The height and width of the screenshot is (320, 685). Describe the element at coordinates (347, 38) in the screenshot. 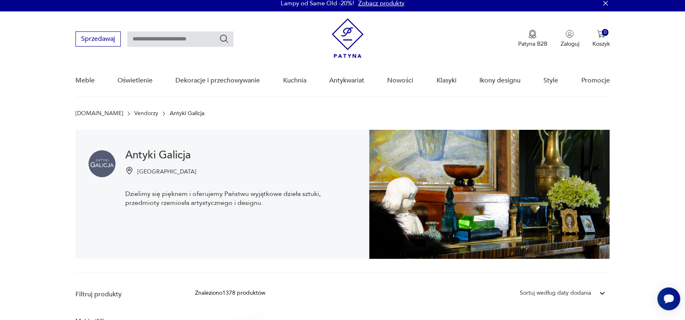

I see `img: Patyna - sklep z meblami i dekoracjami vintage` at that location.